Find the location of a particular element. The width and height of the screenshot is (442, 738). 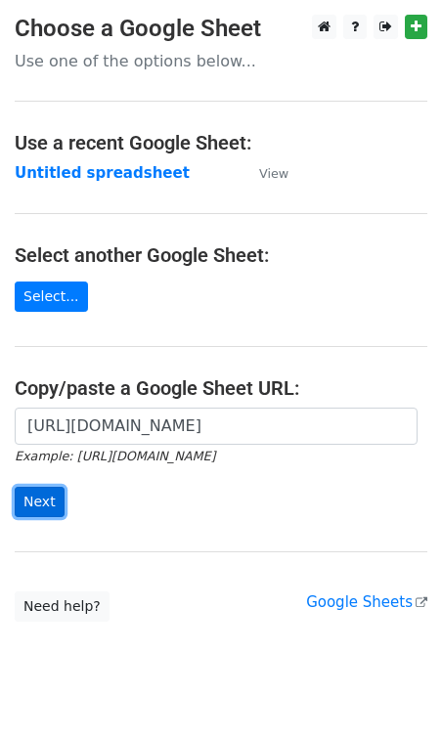

p: Use one of the options below... is located at coordinates (221, 61).